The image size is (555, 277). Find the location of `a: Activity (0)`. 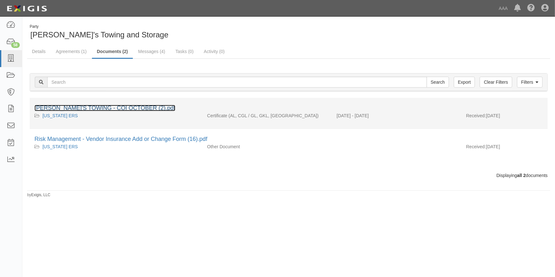

a: Activity (0) is located at coordinates (214, 51).